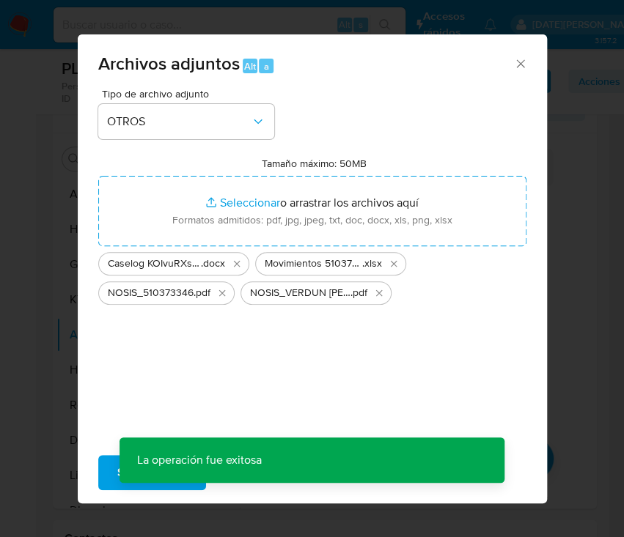 Image resolution: width=624 pixels, height=537 pixels. I want to click on span: Archivos adjuntos, so click(169, 63).